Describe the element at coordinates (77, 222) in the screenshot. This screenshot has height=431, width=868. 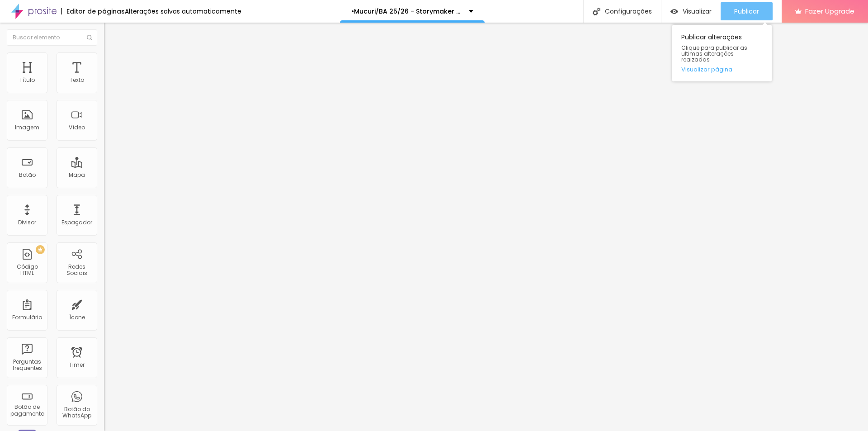
I see `div: Espaçador` at that location.